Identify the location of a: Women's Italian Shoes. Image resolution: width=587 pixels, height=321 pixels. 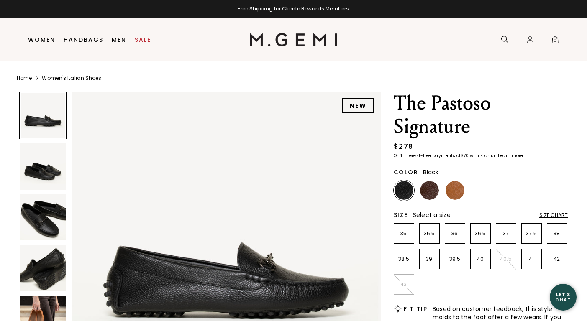
(71, 78).